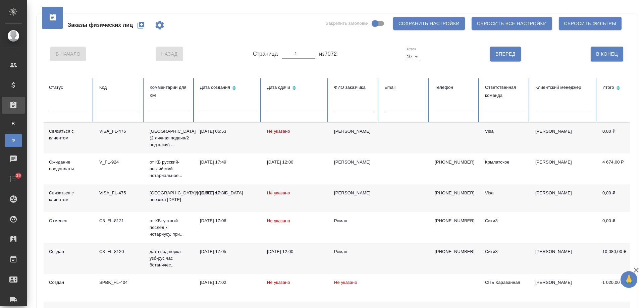 This screenshot has height=308, width=644. I want to click on div: Телефон, so click(455, 87).